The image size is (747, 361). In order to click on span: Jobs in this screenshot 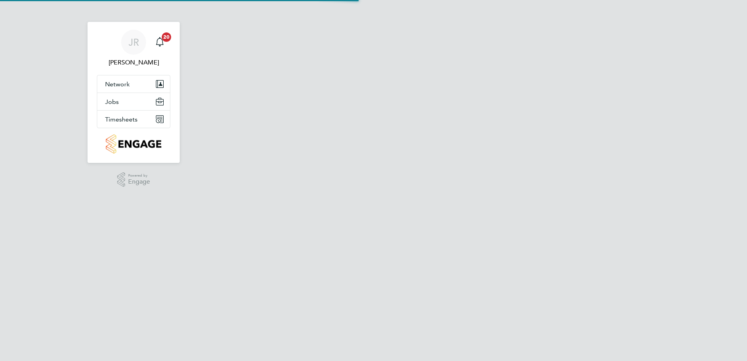, I will do `click(112, 102)`.